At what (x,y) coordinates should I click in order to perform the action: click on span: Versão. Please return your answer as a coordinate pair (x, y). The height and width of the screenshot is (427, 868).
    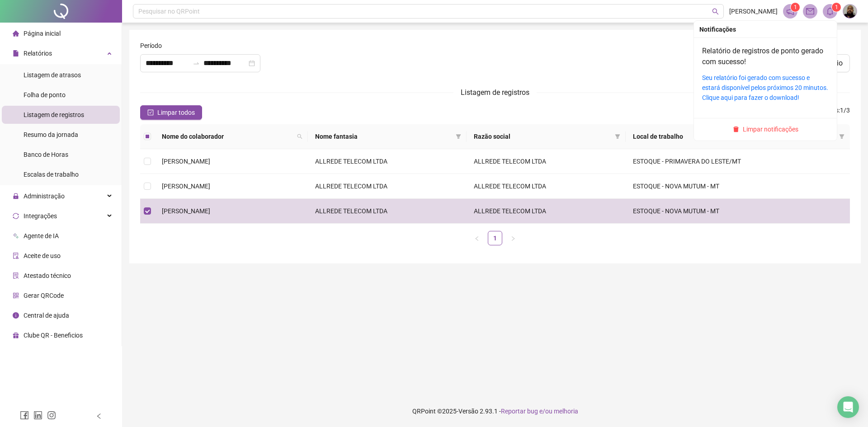
    Looking at the image, I should click on (468, 411).